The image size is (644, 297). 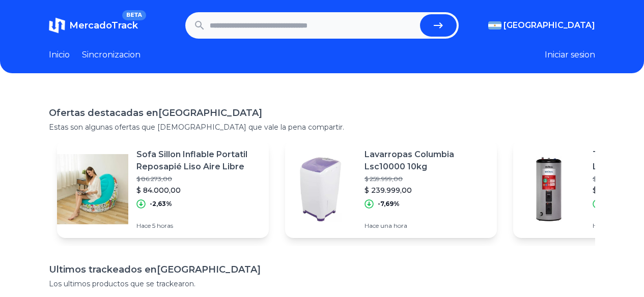 I want to click on p: $ 259.999,00, so click(x=427, y=179).